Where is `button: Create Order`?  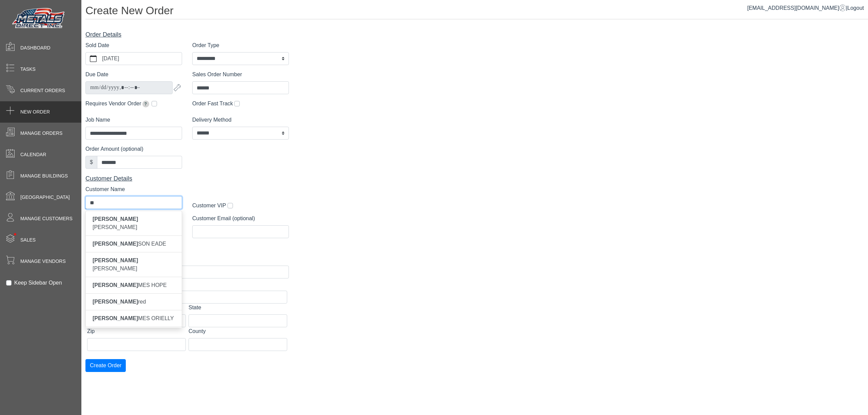
button: Create Order is located at coordinates (105, 366).